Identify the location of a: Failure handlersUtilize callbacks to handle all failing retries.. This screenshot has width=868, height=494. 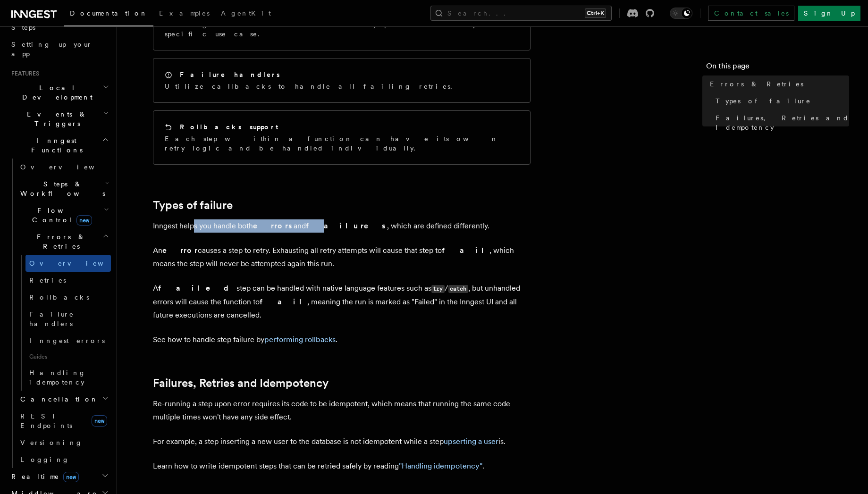
(342, 80).